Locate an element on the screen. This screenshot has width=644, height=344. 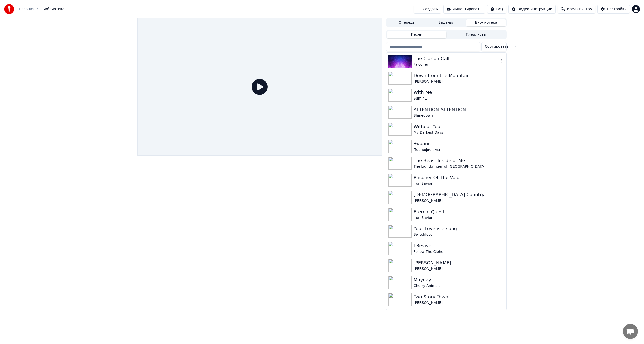
div: Your Love is a song is located at coordinates (459, 229).